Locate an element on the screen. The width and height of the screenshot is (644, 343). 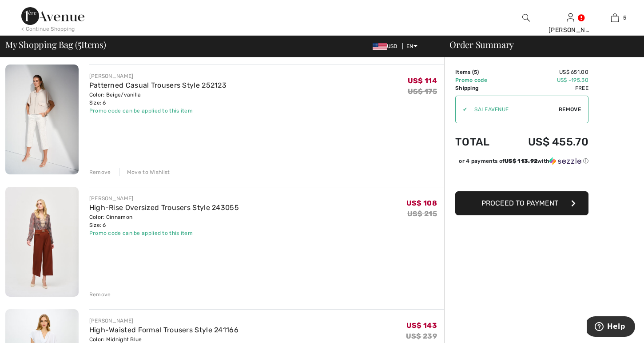
div: Color: Beige/vanilla Size: 6 is located at coordinates (157, 99).